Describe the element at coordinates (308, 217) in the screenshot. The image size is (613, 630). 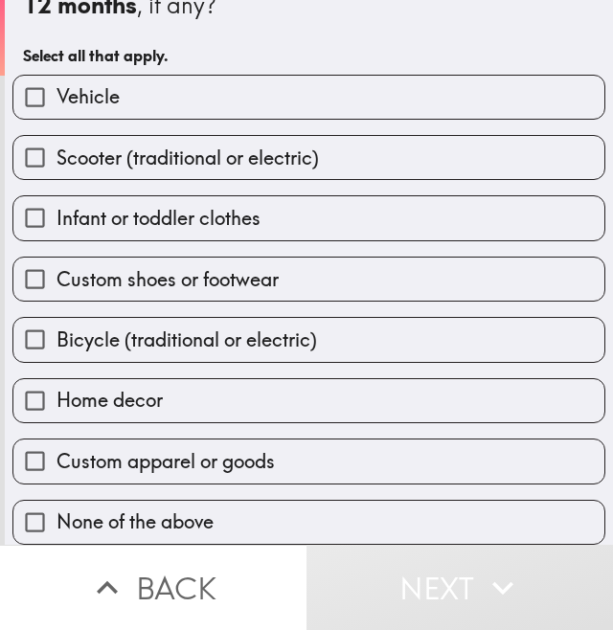
I see `button: Infant or toddler clothes` at that location.